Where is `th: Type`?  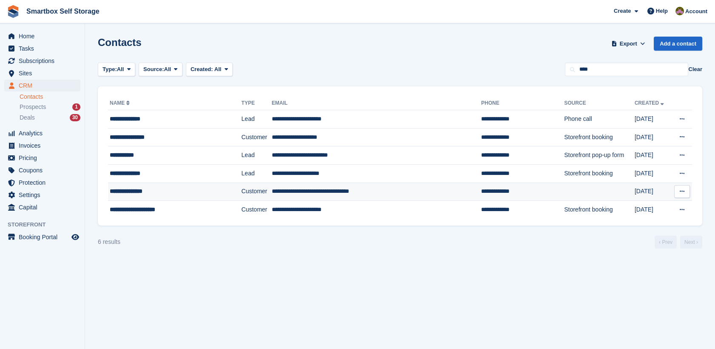
th: Type is located at coordinates (256, 103).